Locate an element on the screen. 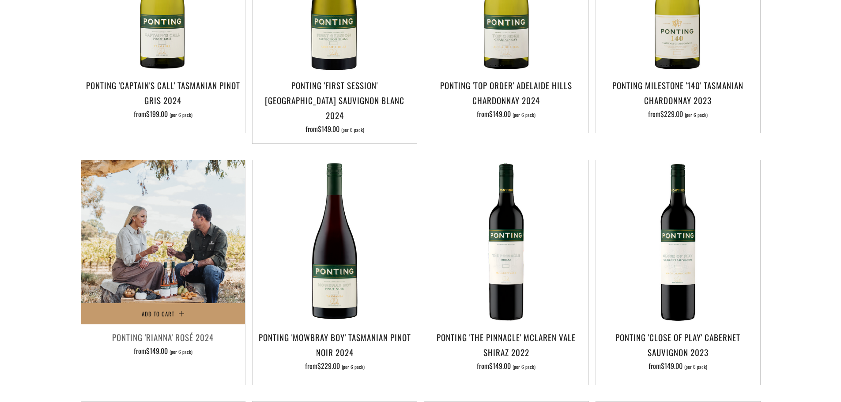 The width and height of the screenshot is (841, 402). h3: Ponting 'Captain's Call' Tasmanian Pinot Gris 2024 is located at coordinates (163, 93).